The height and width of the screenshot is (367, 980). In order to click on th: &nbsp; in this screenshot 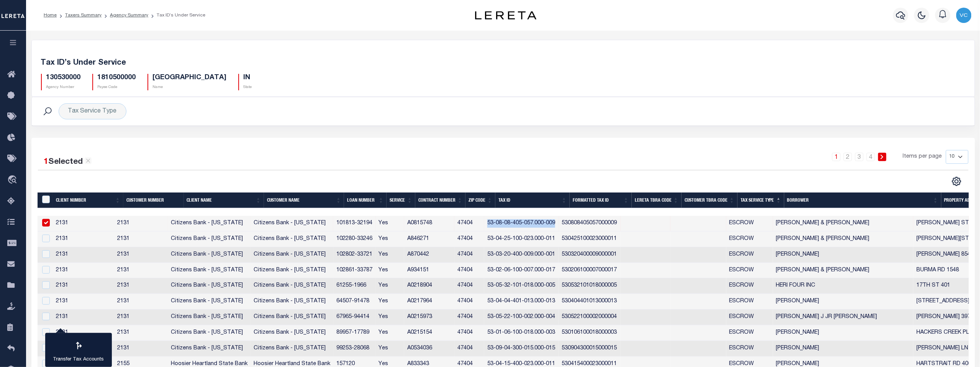, I will do `click(45, 200)`.